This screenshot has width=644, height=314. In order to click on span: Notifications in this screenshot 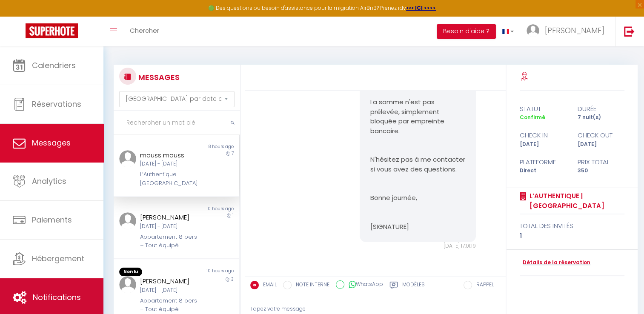, I will do `click(57, 297)`.